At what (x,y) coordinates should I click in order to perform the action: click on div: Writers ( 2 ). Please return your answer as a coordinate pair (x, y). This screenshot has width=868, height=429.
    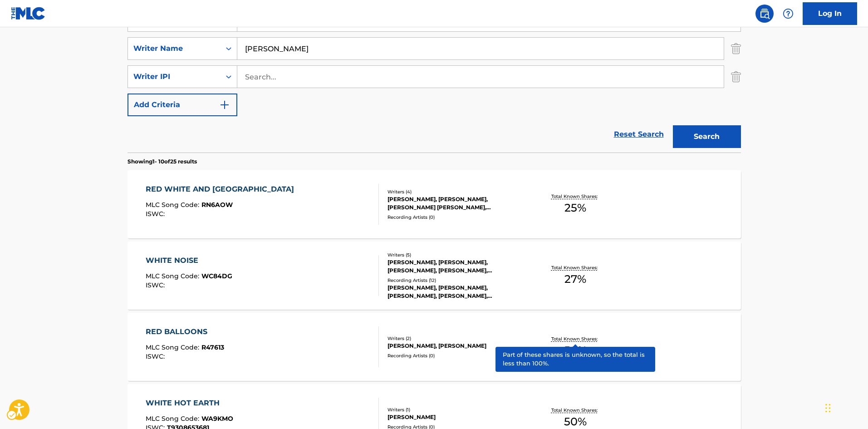
    Looking at the image, I should click on (456, 338).